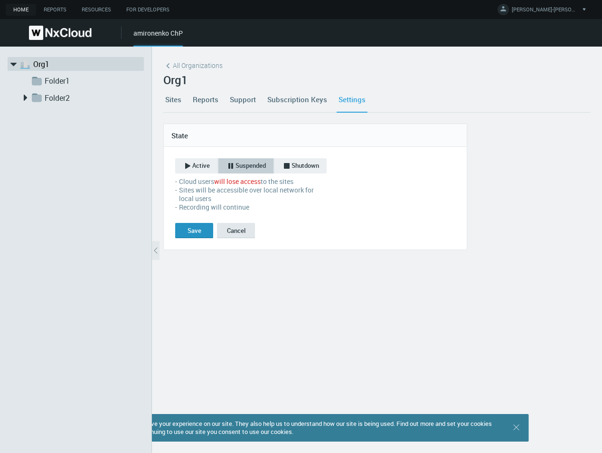  I want to click on a: All Organizations, so click(193, 66).